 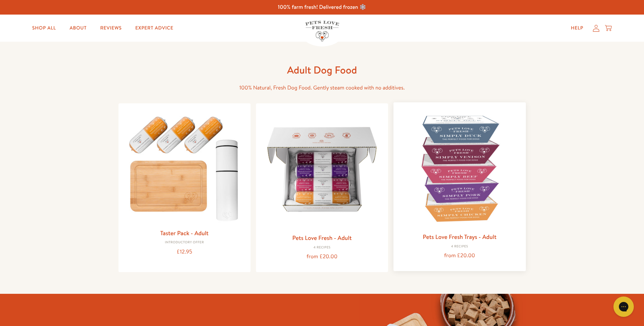 What do you see at coordinates (14, 13) in the screenshot?
I see `button: Gorgias live chat` at bounding box center [14, 13].